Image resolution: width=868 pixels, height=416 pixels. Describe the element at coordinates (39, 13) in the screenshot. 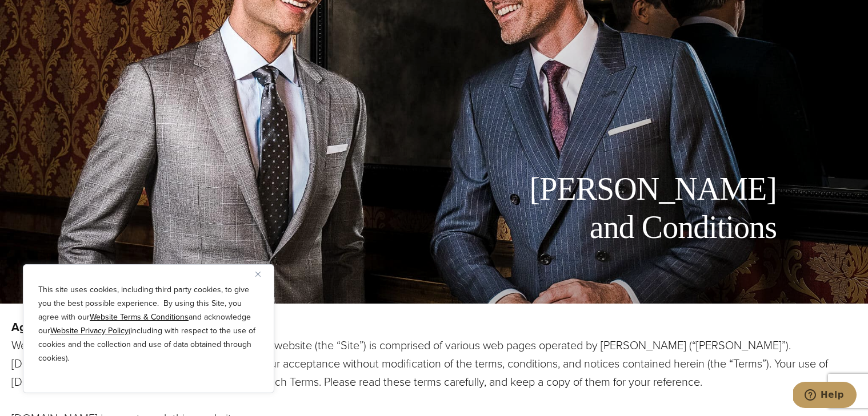

I see `span: Help` at that location.